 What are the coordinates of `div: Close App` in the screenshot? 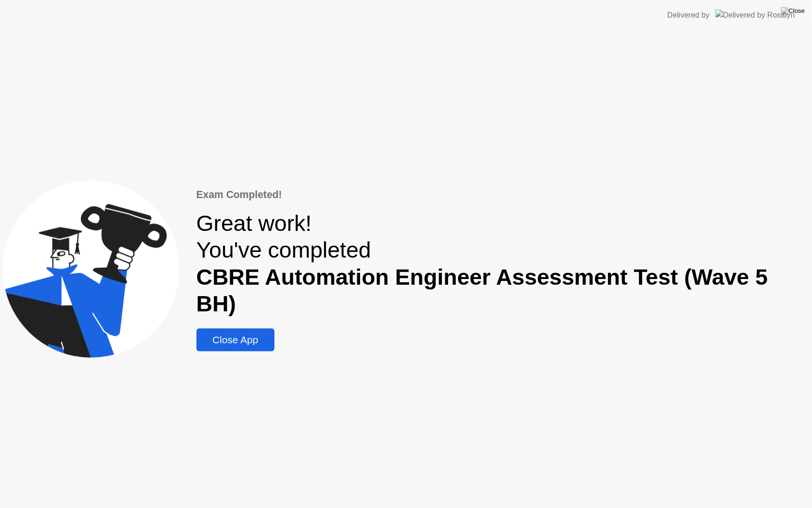 It's located at (235, 340).